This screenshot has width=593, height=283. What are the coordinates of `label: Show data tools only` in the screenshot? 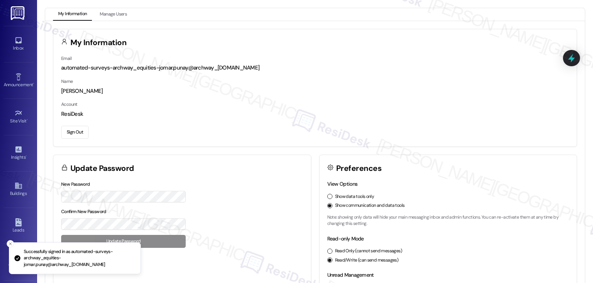 It's located at (355, 197).